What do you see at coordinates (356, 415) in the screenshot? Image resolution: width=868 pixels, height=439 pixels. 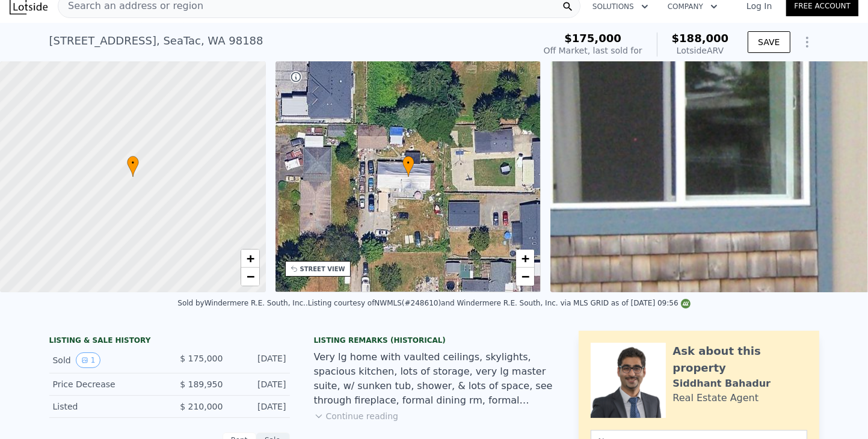 I see `button: Continue reading` at bounding box center [356, 415].